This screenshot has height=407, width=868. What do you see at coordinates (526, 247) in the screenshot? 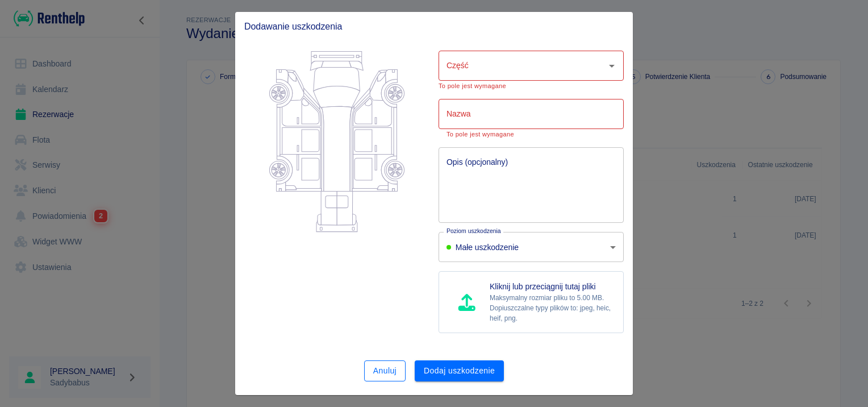
I see `div: Małe uszkodzenie` at bounding box center [526, 247].